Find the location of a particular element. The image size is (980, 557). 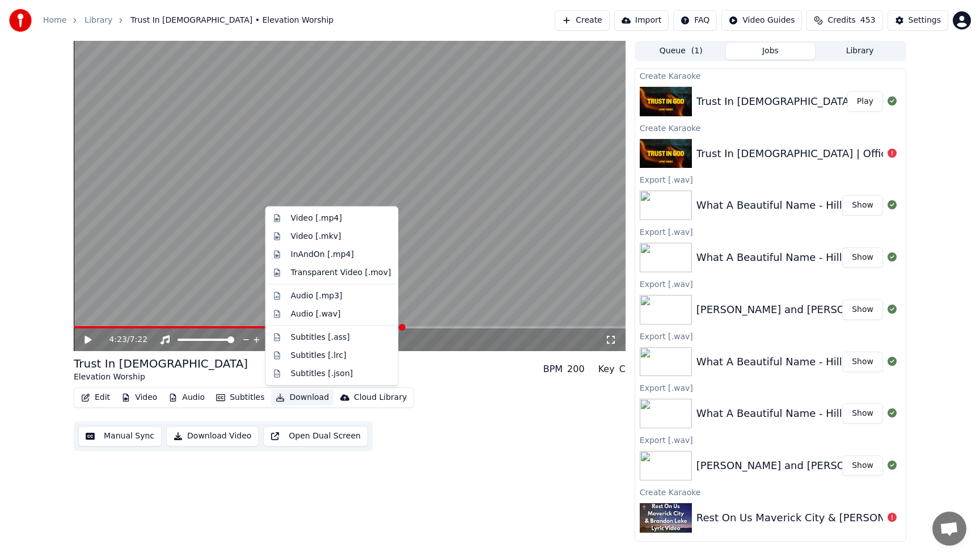

div: Video [.mkv] is located at coordinates (316, 236).